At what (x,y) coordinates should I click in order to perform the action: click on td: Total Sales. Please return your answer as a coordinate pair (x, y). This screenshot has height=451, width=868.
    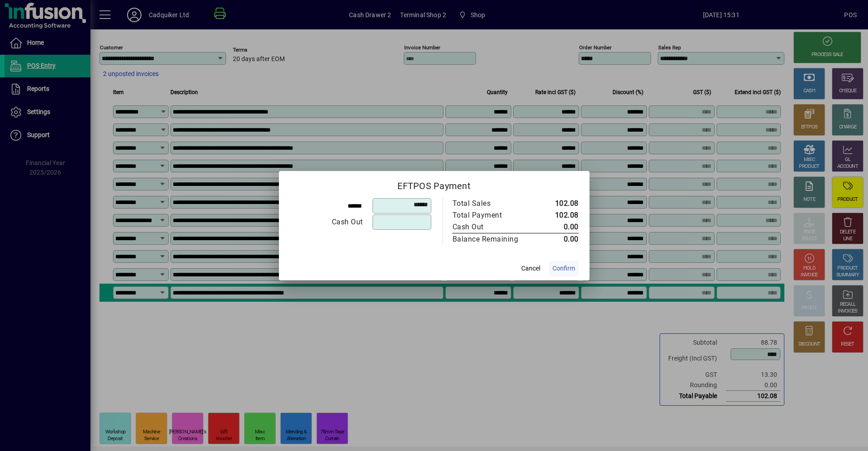
    Looking at the image, I should click on (494, 204).